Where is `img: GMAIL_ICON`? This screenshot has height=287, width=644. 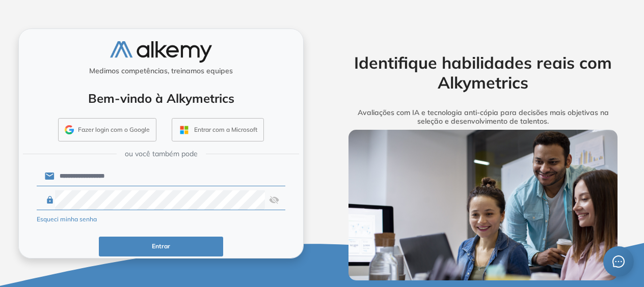 img: GMAIL_ICON is located at coordinates (69, 130).